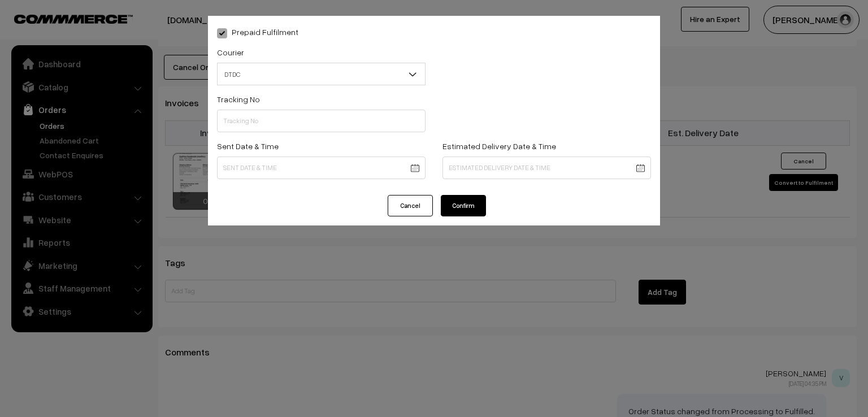  I want to click on button: Cancel, so click(411, 205).